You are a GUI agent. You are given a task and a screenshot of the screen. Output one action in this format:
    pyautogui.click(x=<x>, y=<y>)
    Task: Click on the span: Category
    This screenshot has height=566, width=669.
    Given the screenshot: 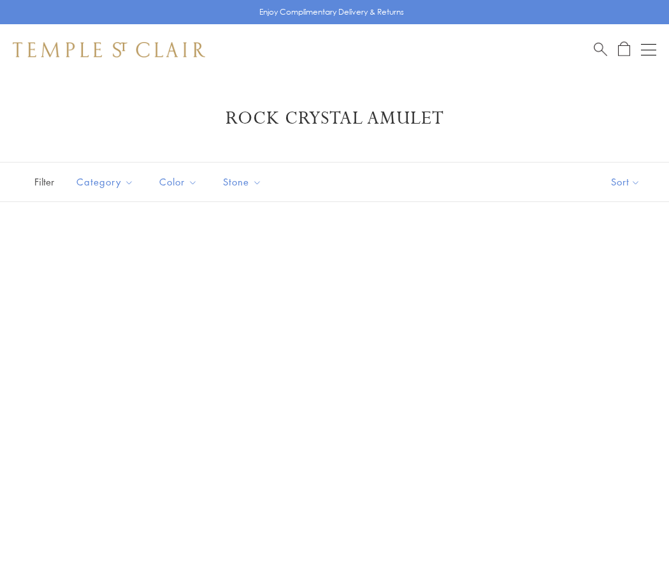 What is the action you would take?
    pyautogui.click(x=106, y=182)
    